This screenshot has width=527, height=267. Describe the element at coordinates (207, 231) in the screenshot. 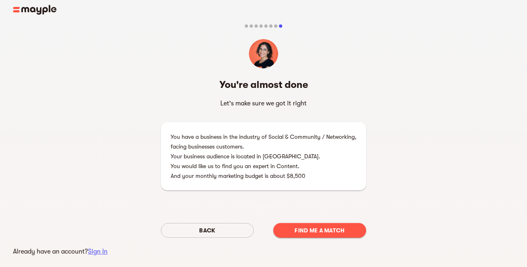

I see `button: Back` at that location.